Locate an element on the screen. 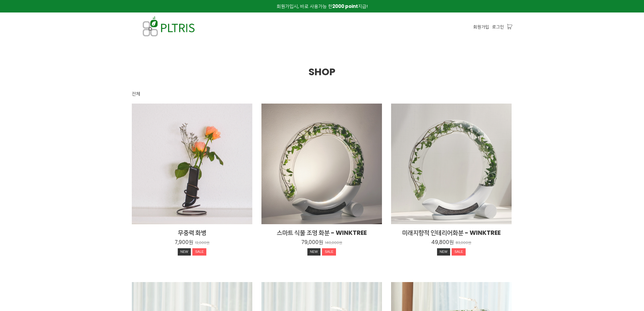 Image resolution: width=644 pixels, height=311 pixels. p: 49,800원 is located at coordinates (442, 242).